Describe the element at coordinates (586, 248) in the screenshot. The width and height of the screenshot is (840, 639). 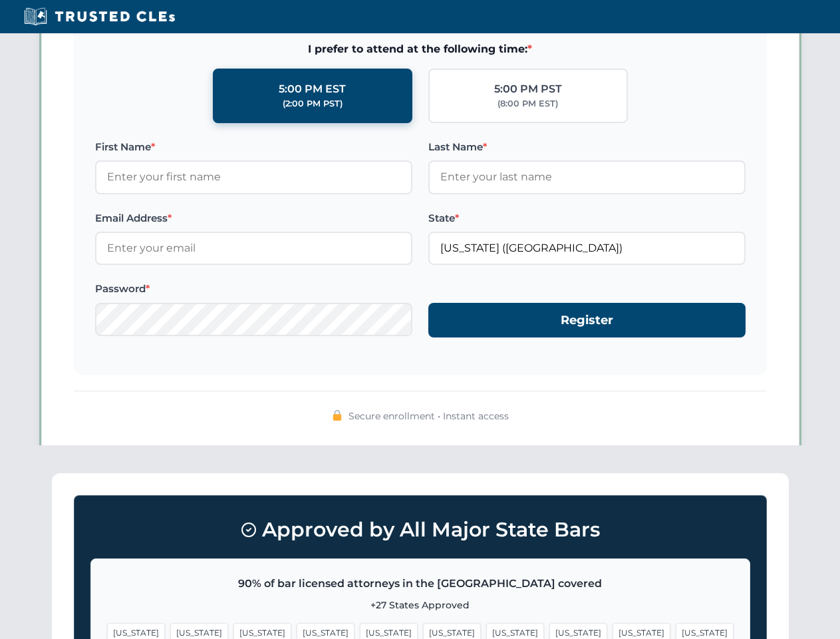
I see `input: California (CA)` at that location.